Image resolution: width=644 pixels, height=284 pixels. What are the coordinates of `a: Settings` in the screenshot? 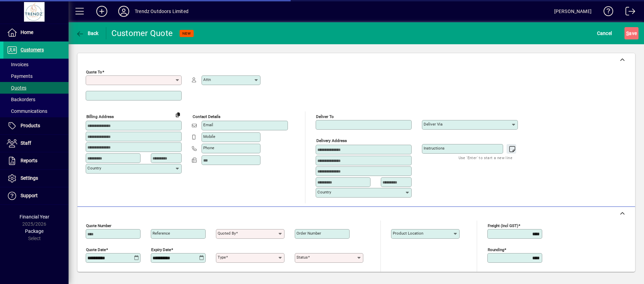 It's located at (36, 178).